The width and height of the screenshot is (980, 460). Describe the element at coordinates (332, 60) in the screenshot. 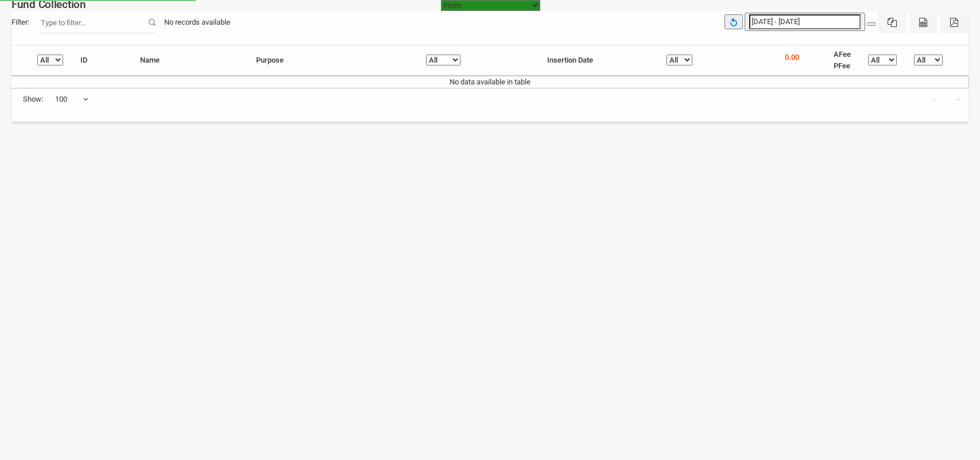

I see `th: Purpose` at that location.